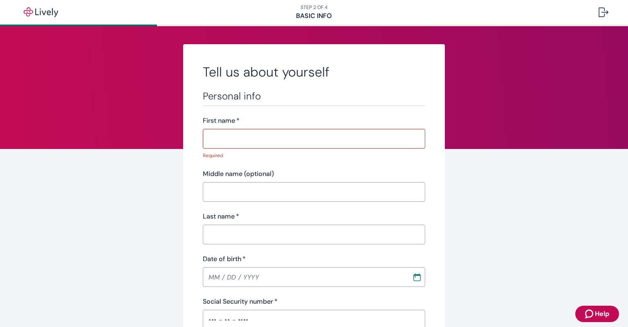 Image resolution: width=628 pixels, height=327 pixels. I want to click on button: Zendesk support iconHelp, so click(597, 314).